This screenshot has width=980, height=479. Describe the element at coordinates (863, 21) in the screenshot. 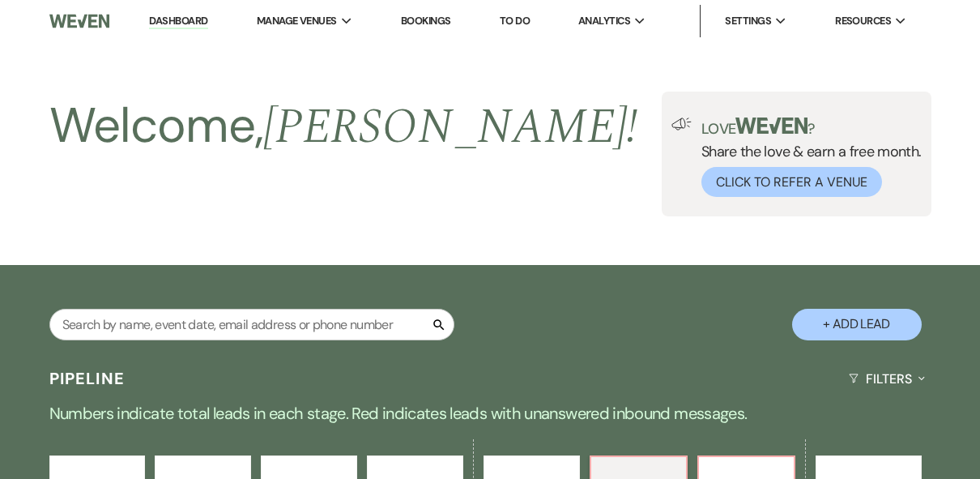

I see `span: Resources` at that location.